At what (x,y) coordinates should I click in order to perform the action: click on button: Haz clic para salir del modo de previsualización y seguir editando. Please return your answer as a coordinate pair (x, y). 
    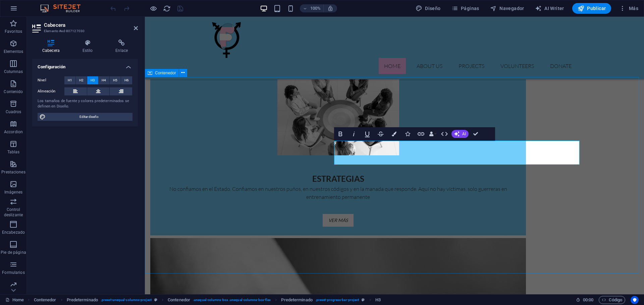
    Looking at the image, I should click on (153, 8).